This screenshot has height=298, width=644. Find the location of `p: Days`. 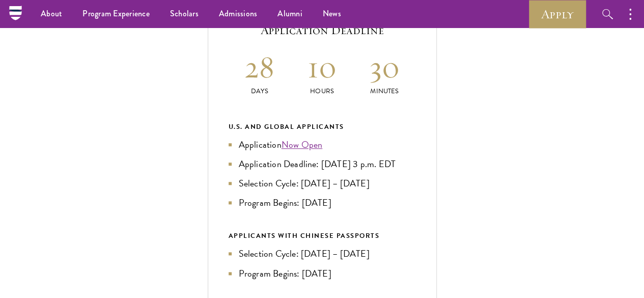

p: Days is located at coordinates (260, 91).